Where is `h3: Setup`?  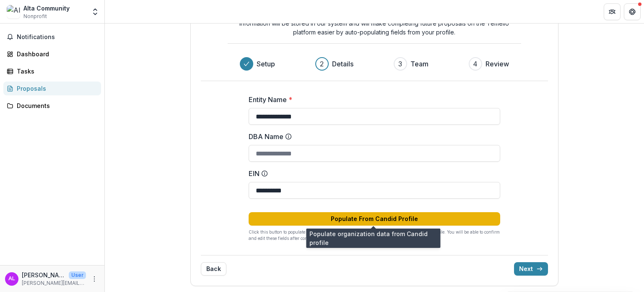
h3: Setup is located at coordinates (266, 64).